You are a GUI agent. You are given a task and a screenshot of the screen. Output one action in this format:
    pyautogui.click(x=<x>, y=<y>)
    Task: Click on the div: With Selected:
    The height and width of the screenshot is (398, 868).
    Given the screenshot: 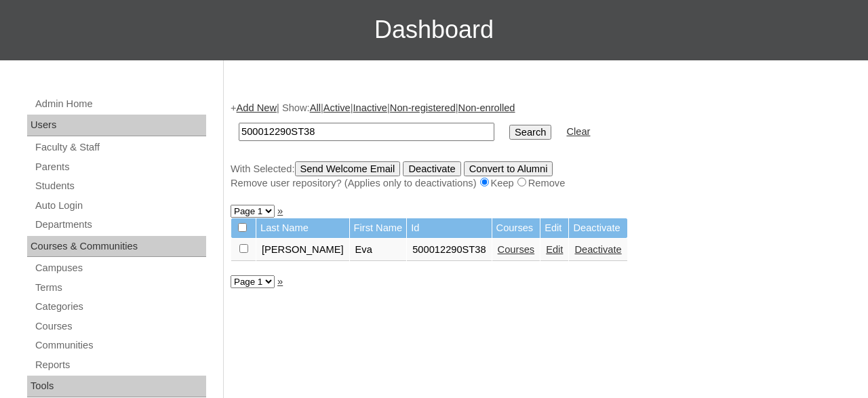 What is the action you would take?
    pyautogui.click(x=542, y=175)
    